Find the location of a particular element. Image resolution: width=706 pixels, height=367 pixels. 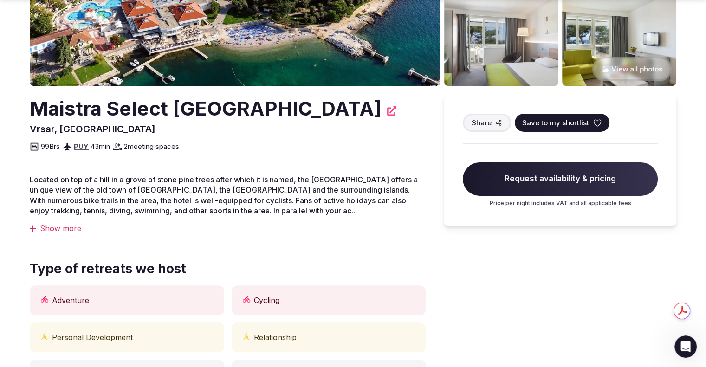

span: 2 meeting spaces is located at coordinates (151, 146).